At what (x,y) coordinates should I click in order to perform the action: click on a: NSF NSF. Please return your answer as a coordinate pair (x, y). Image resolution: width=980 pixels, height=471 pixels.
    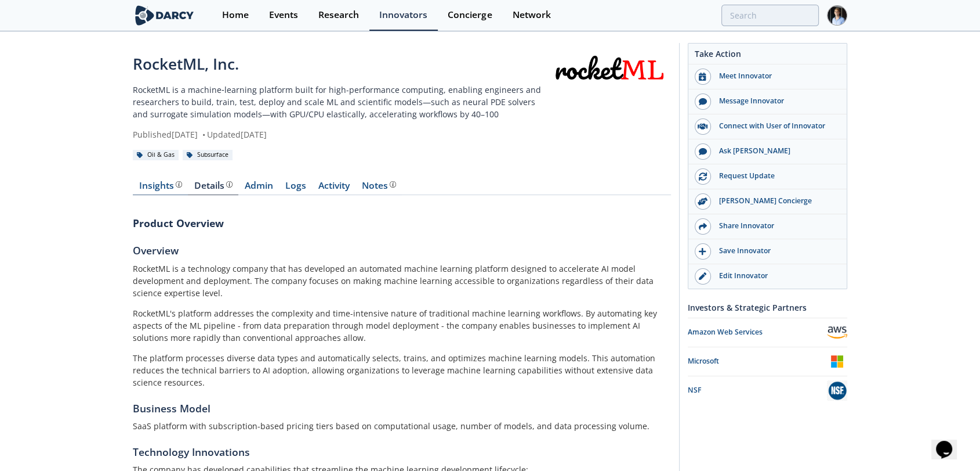
    Looking at the image, I should click on (767, 390).